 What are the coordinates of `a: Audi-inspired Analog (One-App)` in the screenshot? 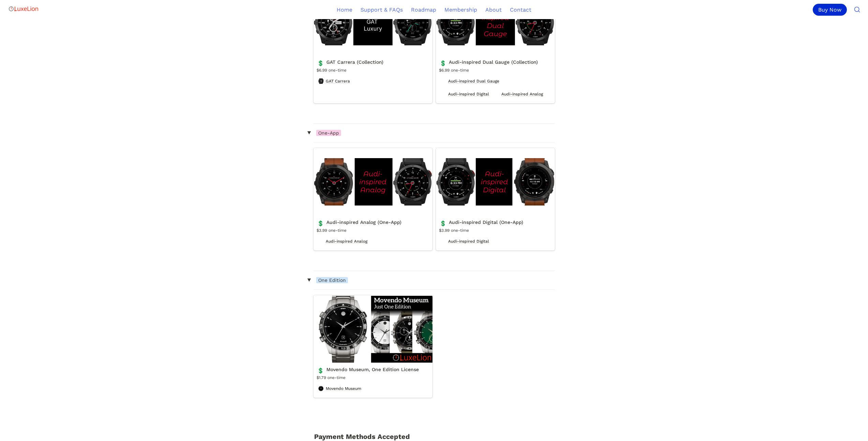 It's located at (372, 199).